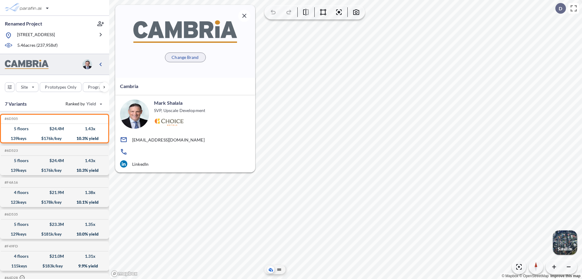 The image size is (582, 279). Describe the element at coordinates (140, 164) in the screenshot. I see `p: LinkedIn` at that location.